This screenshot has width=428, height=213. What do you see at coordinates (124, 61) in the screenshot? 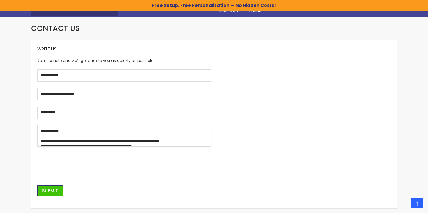
I see `div: Jot us a note and we’ll get back to you as quickly as possible.` at bounding box center [124, 61].